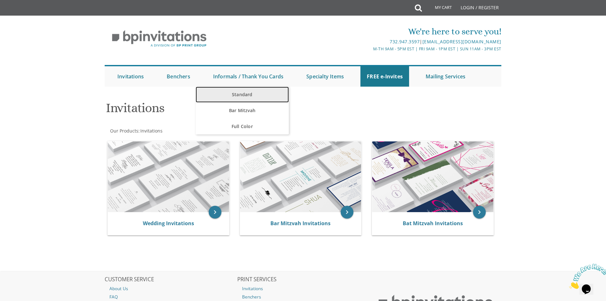 The image size is (606, 301). What do you see at coordinates (236, 110) in the screenshot?
I see `h1: Invitations` at bounding box center [236, 110].